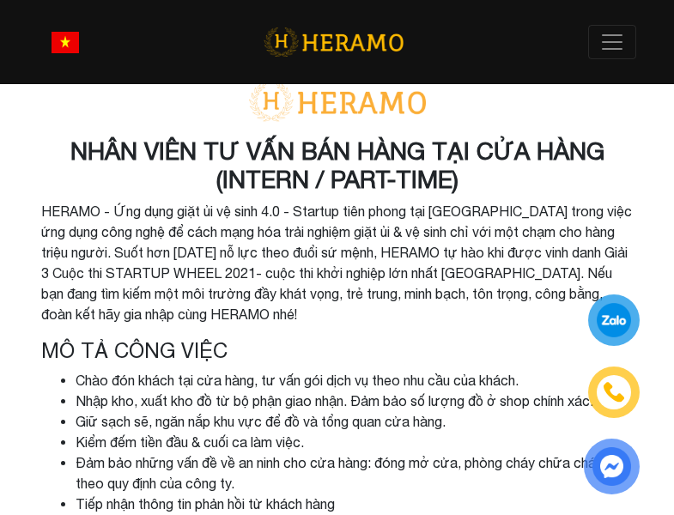 Image resolution: width=674 pixels, height=515 pixels. I want to click on h3: NHÂN VIÊN TƯ VẤN BÁN HÀNG TẠI CỬA HÀNG (INTERN / PART-TIME), so click(338, 165).